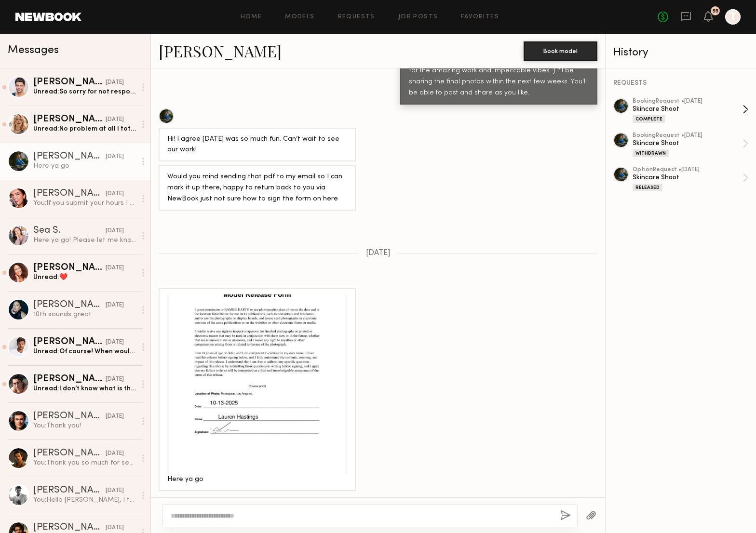 This screenshot has height=533, width=756. I want to click on a: Requests, so click(356, 17).